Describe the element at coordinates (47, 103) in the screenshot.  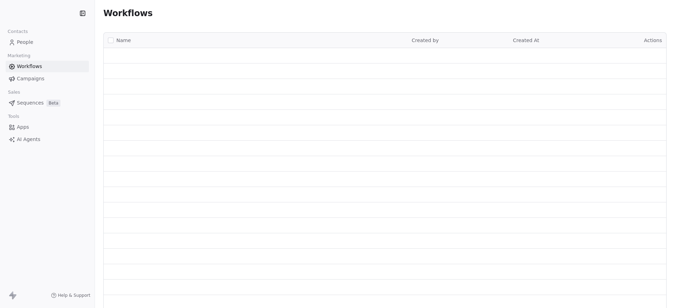
I see `a: SequencesBeta` at that location.